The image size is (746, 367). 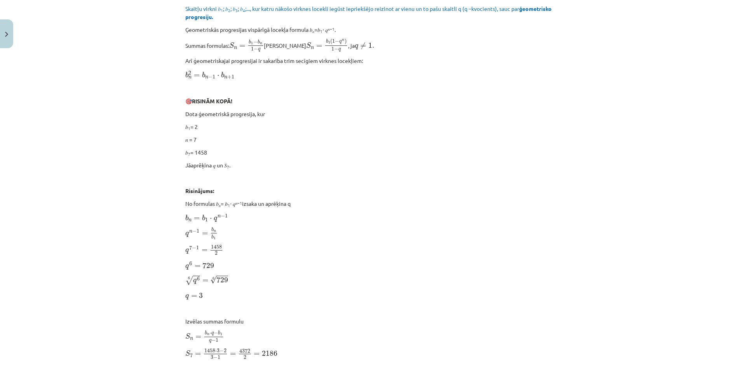 What do you see at coordinates (373, 165) in the screenshot?
I see `p: Jāaprēķina 𝑞 un 𝑆 .` at bounding box center [373, 165].